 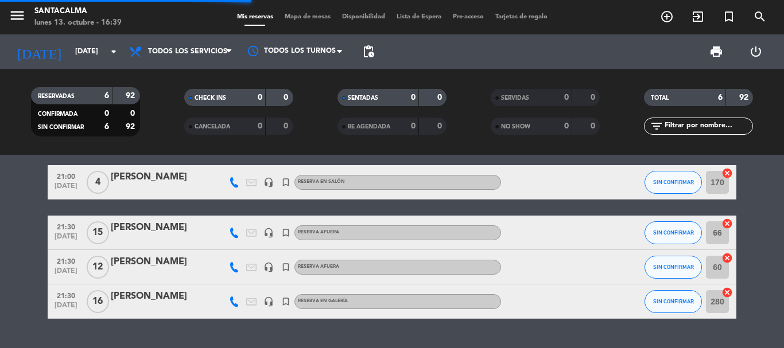 What do you see at coordinates (698, 17) in the screenshot?
I see `i: exit_to_app` at bounding box center [698, 17].